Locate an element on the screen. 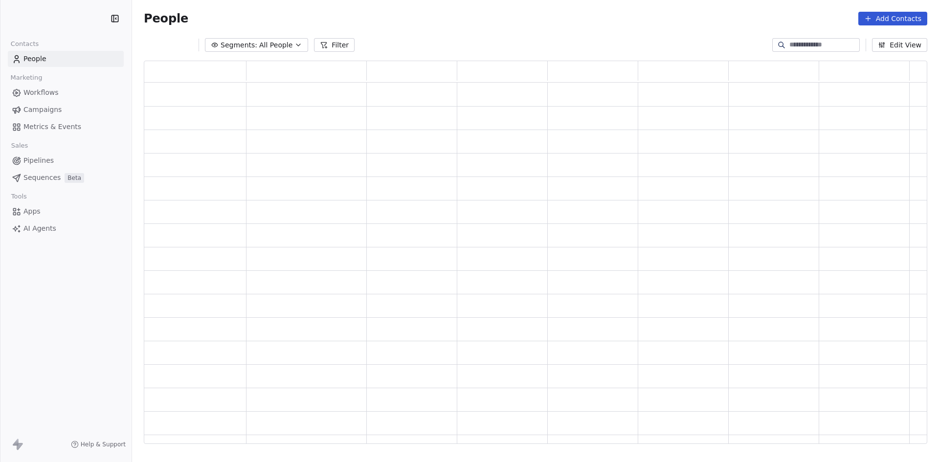 Image resolution: width=939 pixels, height=462 pixels. span: Sequences is located at coordinates (42, 178).